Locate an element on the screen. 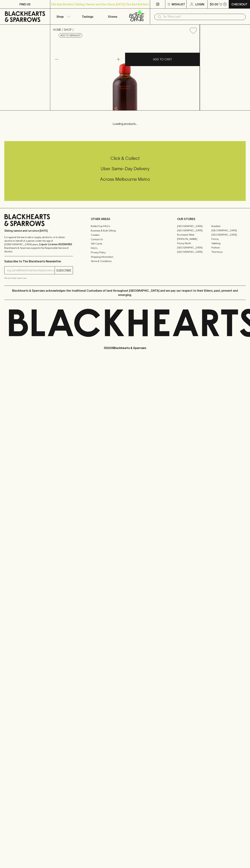 The width and height of the screenshot is (250, 868). p: Shop is located at coordinates (60, 17).